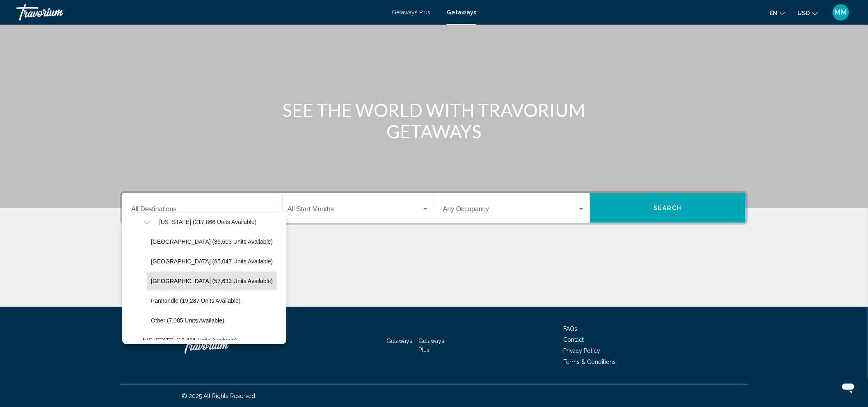  I want to click on div: Search widget, so click(434, 208).